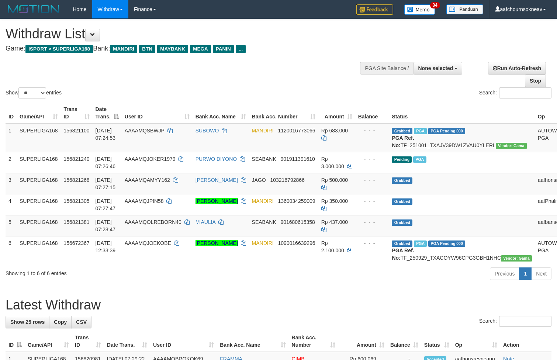  What do you see at coordinates (404, 341) in the screenshot?
I see `th: Balance: activate to sort column ascending` at bounding box center [404, 341].